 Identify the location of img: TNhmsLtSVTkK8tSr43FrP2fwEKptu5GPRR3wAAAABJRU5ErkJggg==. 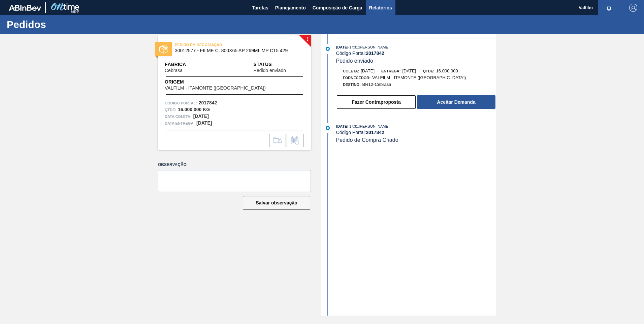
(25, 8).